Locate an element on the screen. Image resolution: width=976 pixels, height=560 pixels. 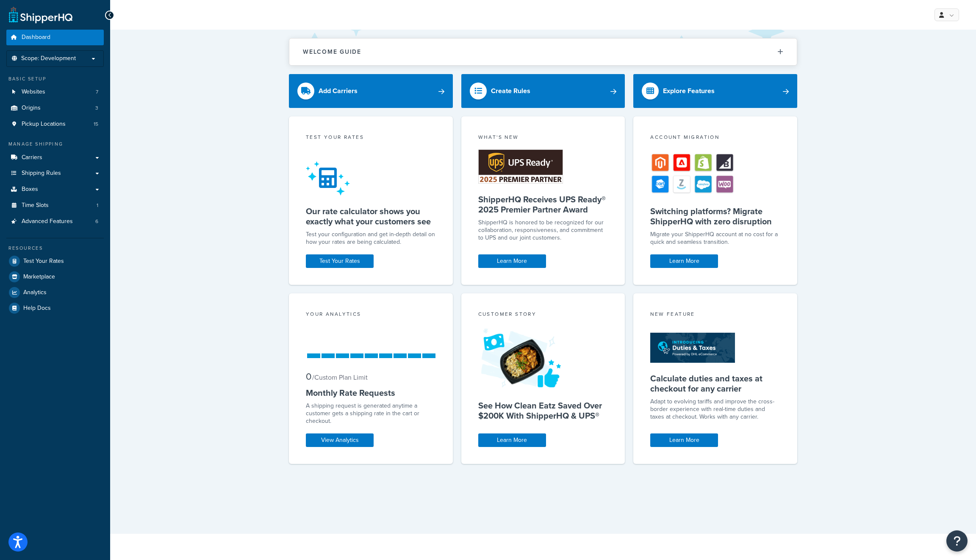
a: Boxes is located at coordinates (55, 189).